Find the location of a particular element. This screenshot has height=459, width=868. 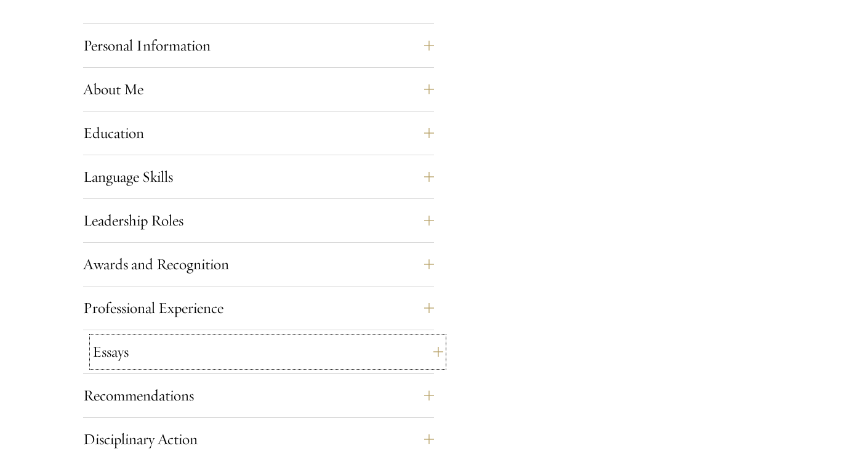

button: Language Skills is located at coordinates (259, 177).